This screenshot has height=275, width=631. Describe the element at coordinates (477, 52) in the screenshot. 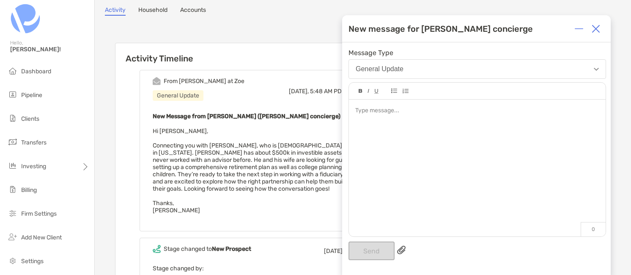

I see `span: Message Type` at that location.